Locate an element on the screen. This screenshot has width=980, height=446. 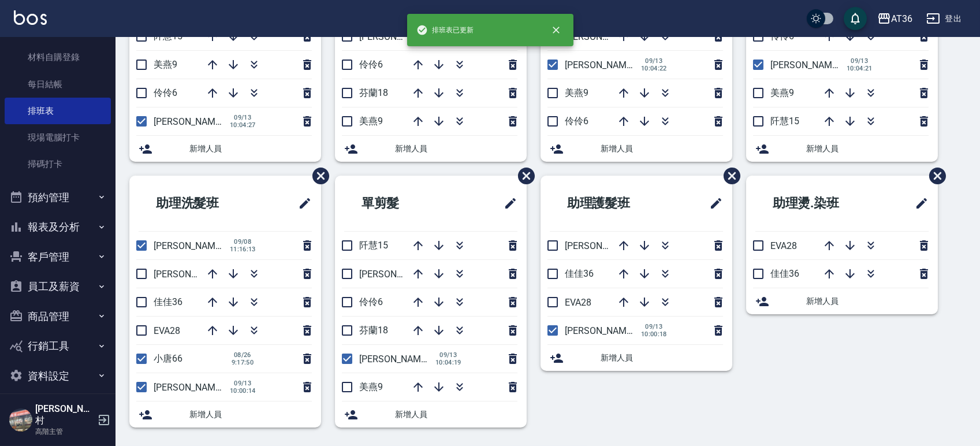
span: 10:04:27 is located at coordinates (243, 125).